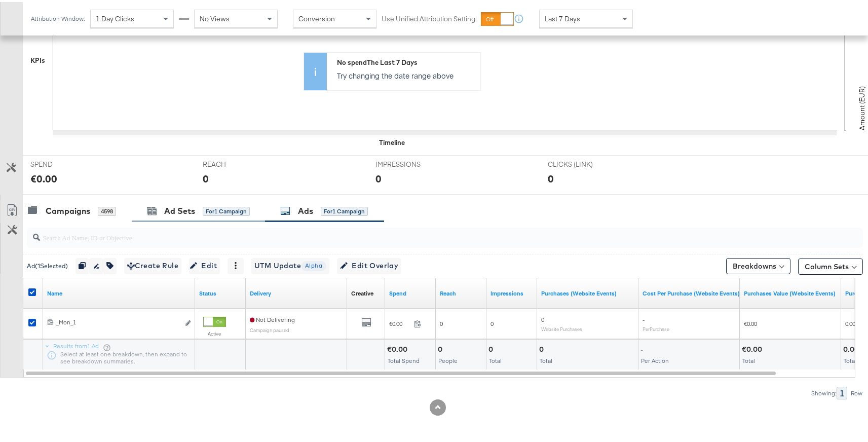  What do you see at coordinates (69, 163) in the screenshot?
I see `span: SPEND` at bounding box center [69, 163].